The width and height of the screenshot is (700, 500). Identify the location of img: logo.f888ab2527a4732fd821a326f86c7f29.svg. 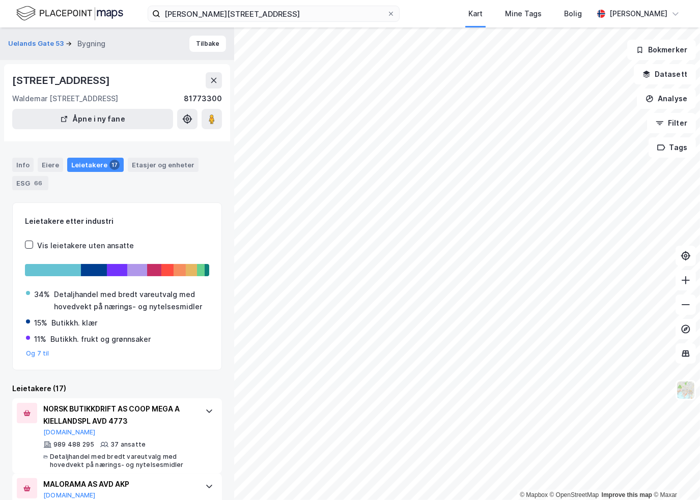
(70, 13).